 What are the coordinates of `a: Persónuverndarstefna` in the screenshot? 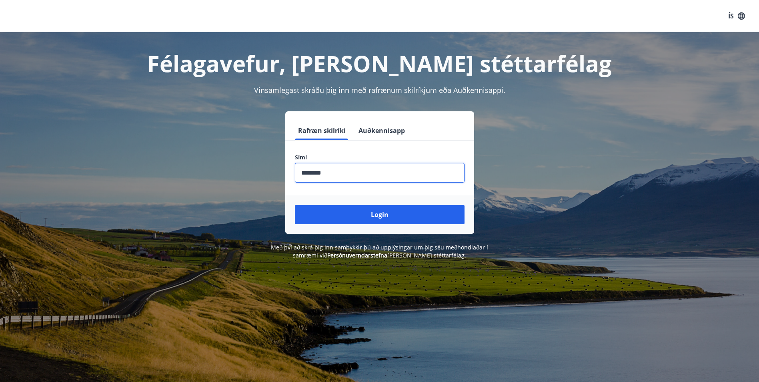 It's located at (357, 255).